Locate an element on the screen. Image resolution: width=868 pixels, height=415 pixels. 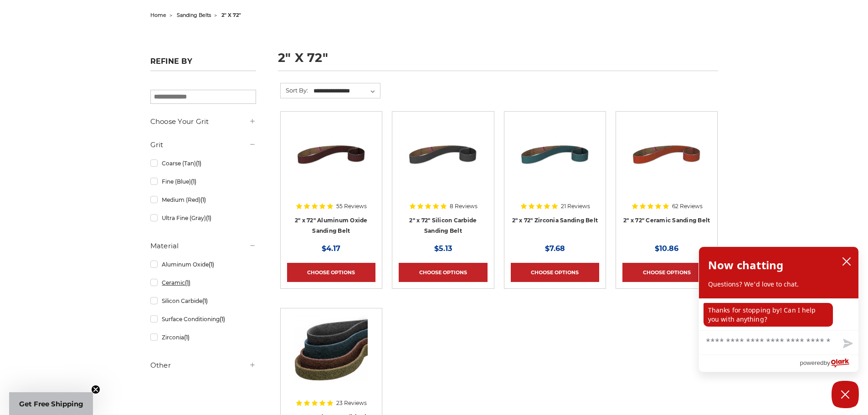
img: 2" x 72" Silicon Carbide File Belt is located at coordinates (443, 155).